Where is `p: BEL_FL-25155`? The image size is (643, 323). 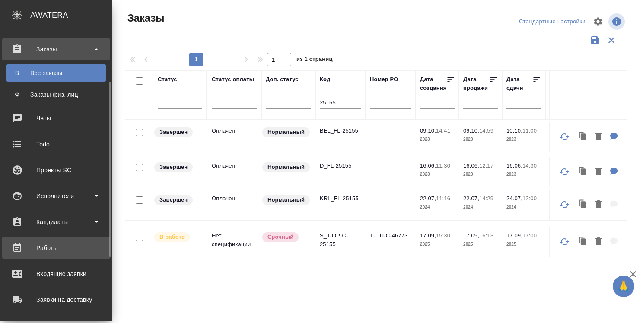 p: BEL_FL-25155 is located at coordinates (341, 131).